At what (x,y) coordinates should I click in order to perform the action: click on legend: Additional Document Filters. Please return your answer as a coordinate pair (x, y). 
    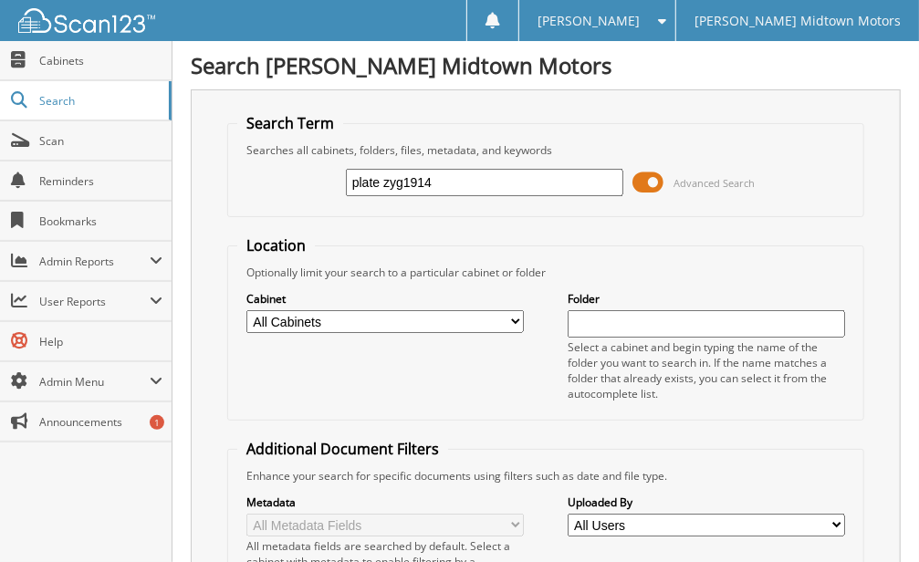
    Looking at the image, I should click on (342, 449).